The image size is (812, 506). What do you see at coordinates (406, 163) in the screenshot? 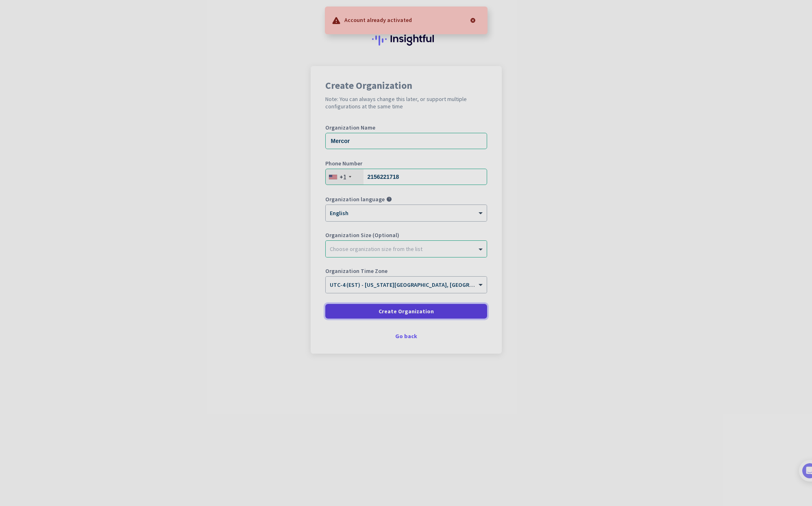
I see `label: Phone Number` at bounding box center [406, 163].